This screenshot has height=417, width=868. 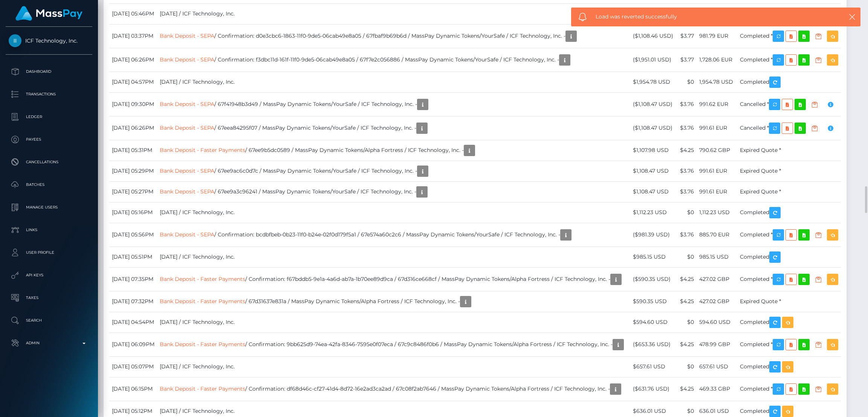 What do you see at coordinates (653, 212) in the screenshot?
I see `td: $1,112.23 USD` at bounding box center [653, 212].